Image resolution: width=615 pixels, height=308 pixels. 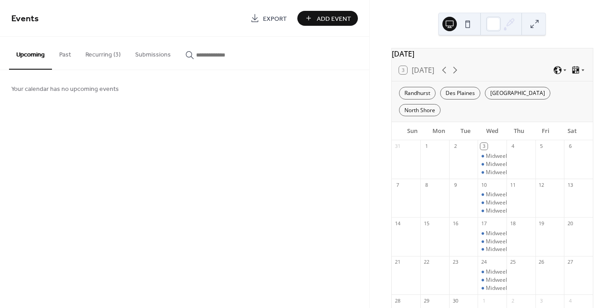 I want to click on div: 16, so click(x=455, y=223).